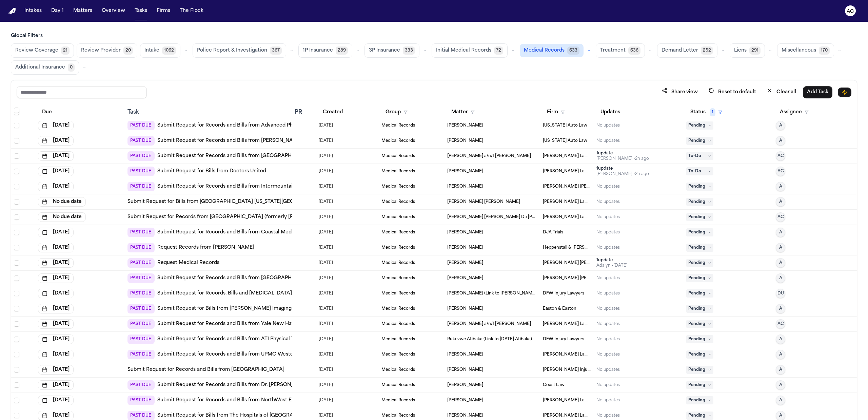 Image resolution: width=868 pixels, height=420 pixels. I want to click on button: Intake1062, so click(160, 50).